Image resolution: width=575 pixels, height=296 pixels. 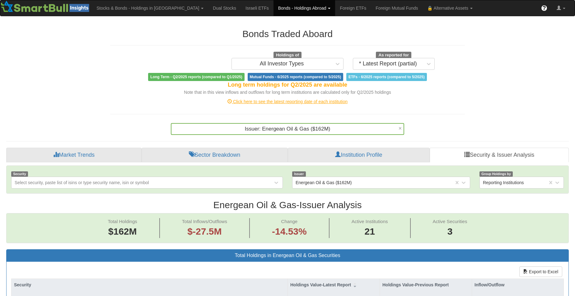 What do you see at coordinates (499, 155) in the screenshot?
I see `a: Security & Issuer Analysis` at bounding box center [499, 155].